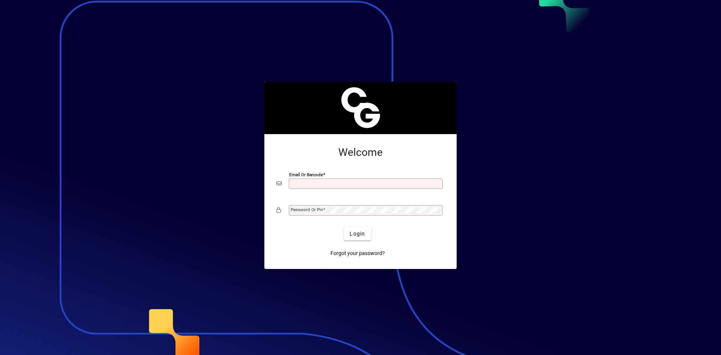 This screenshot has height=355, width=721. I want to click on mat-label: Password or Pin, so click(307, 210).